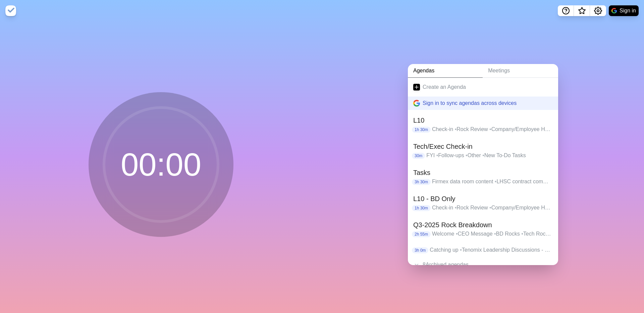 The image size is (644, 313). I want to click on button: Sign in to sync agendas across devices, so click(483, 103).